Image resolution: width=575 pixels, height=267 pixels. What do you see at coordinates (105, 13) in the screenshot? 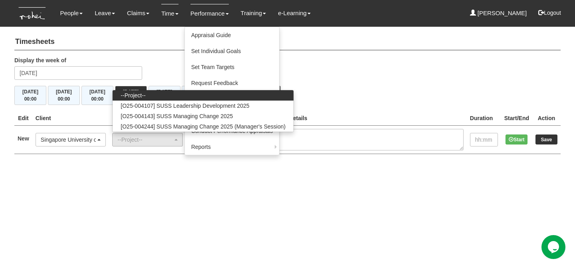
I see `a: Leave` at bounding box center [105, 13].